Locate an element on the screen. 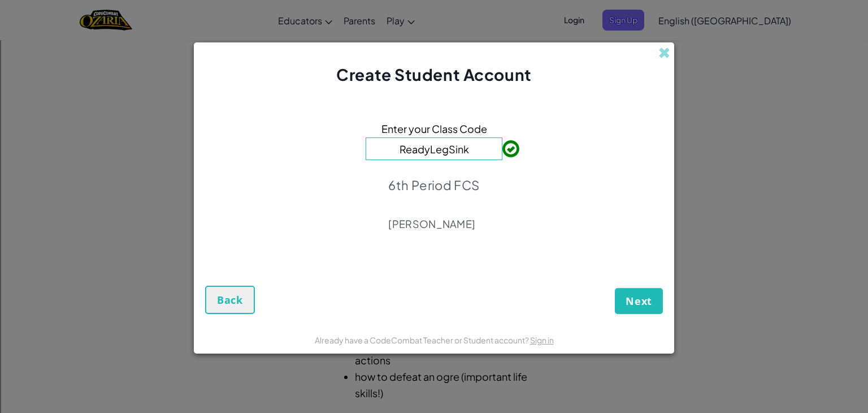 Image resolution: width=868 pixels, height=413 pixels. a: Sign in is located at coordinates (542, 340).